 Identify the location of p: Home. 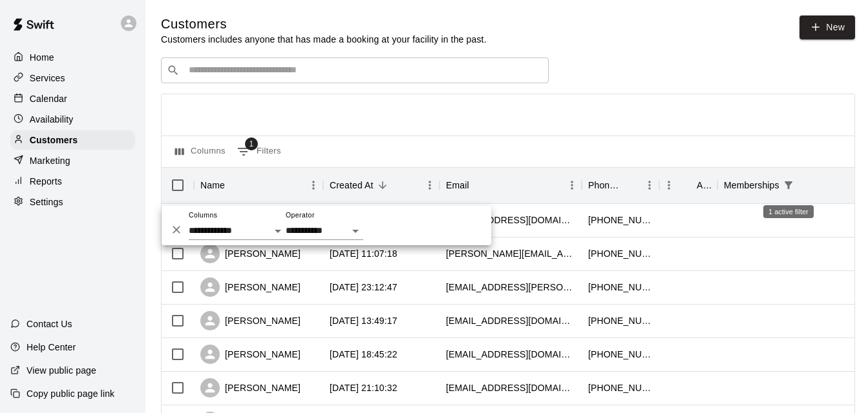
(42, 57).